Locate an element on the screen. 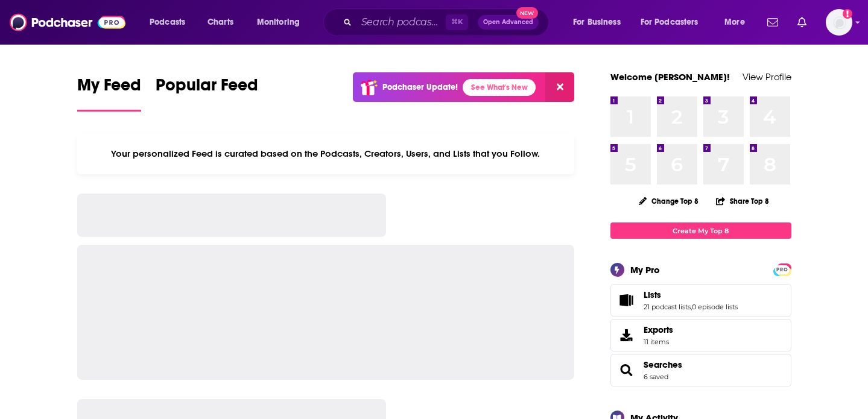  span: Logged in as megcassidy is located at coordinates (839, 22).